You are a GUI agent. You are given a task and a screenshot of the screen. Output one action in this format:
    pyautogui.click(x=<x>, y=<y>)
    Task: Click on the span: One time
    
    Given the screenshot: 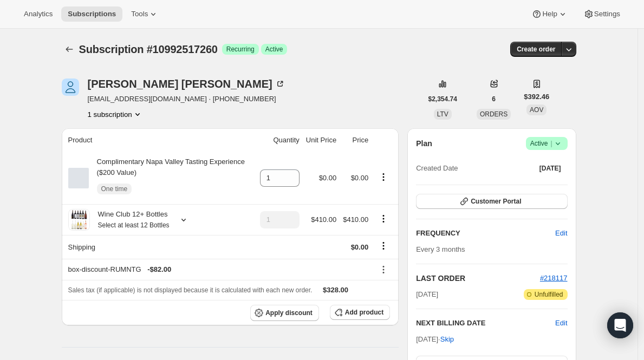 What is the action you would take?
    pyautogui.click(x=114, y=189)
    